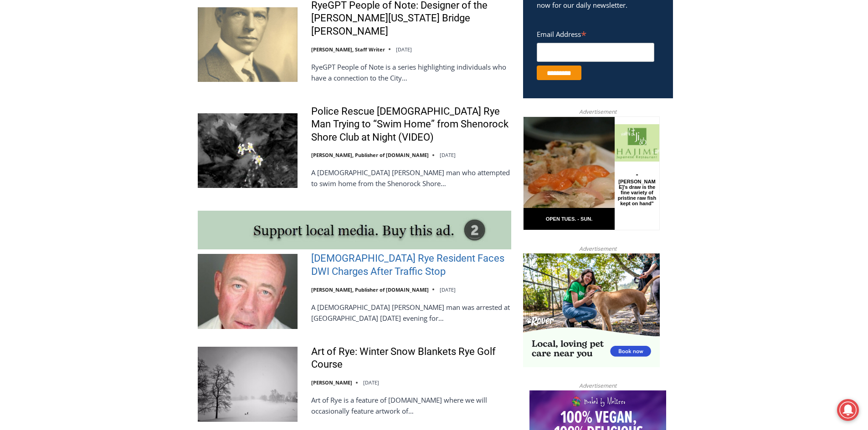 Image resolution: width=868 pixels, height=430 pixels. Describe the element at coordinates (247, 45) in the screenshot. I see `img: RyeGPT People of Note: Designer of the George Washington Bridge Othmar Ammann` at that location.